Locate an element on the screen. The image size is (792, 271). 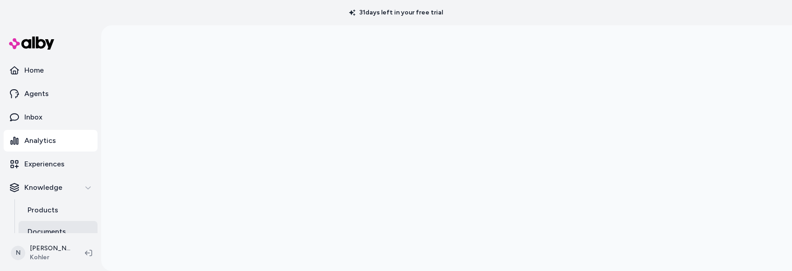
p: Home is located at coordinates (34, 70).